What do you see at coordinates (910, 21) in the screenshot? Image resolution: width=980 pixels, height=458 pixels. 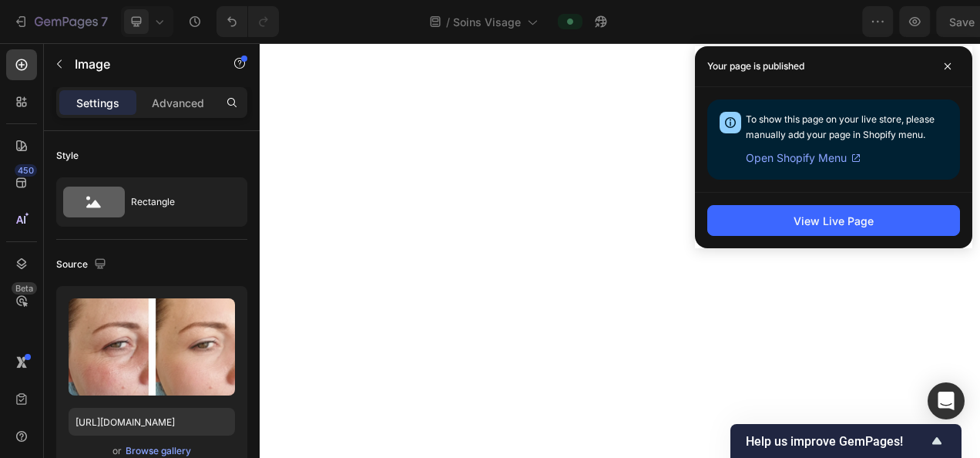 I see `button: Publish` at bounding box center [910, 21].